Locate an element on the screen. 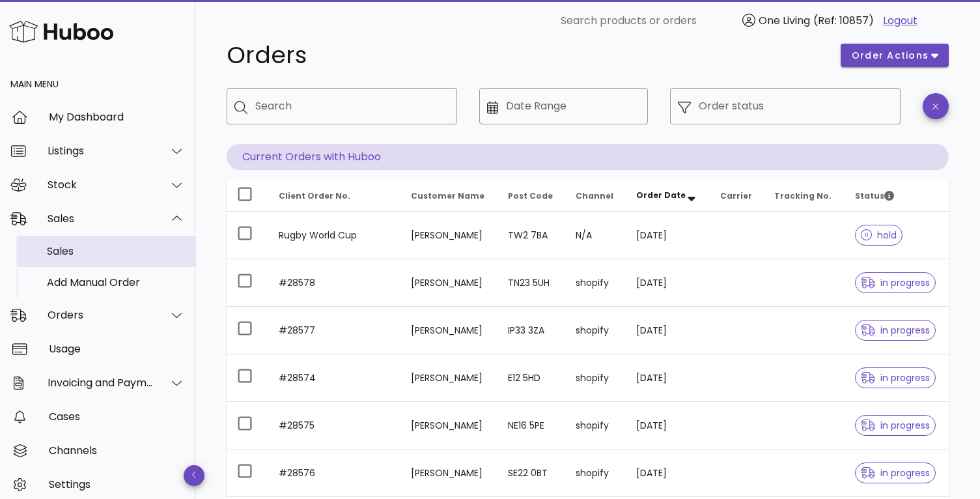  td: #28574 is located at coordinates (334, 378).